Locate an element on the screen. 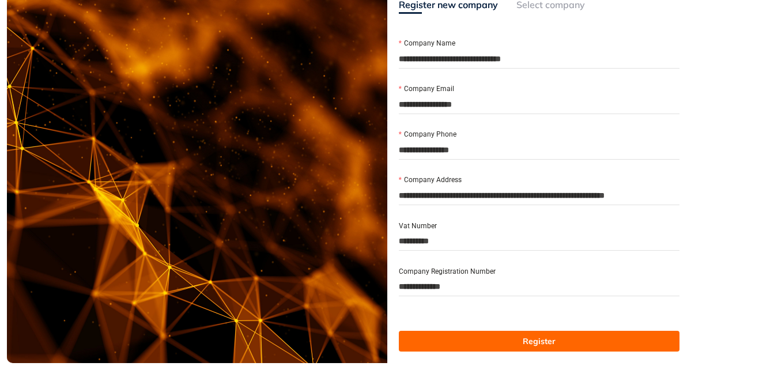 Image resolution: width=774 pixels, height=370 pixels. input: Vat Number is located at coordinates (540, 241).